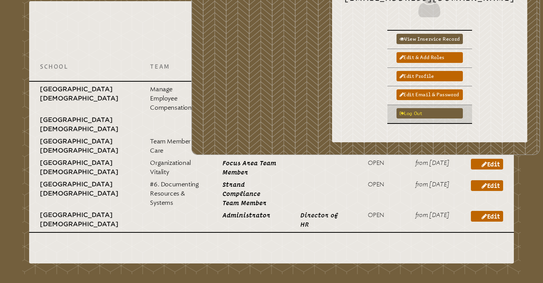  I want to click on a: Edit & add roles, so click(429, 57).